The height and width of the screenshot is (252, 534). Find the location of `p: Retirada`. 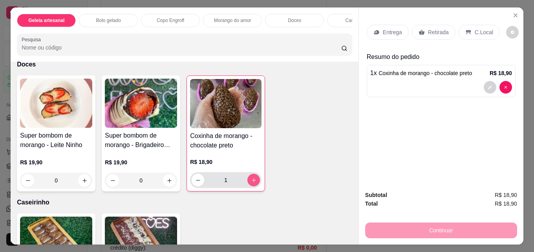

p: Retirada is located at coordinates (438, 32).